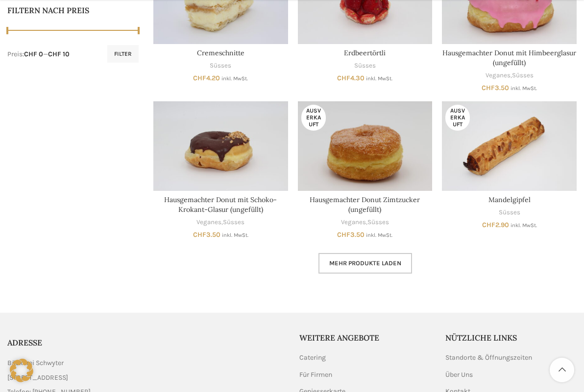 The width and height of the screenshot is (584, 392). I want to click on span: ADRESSE, so click(25, 343).